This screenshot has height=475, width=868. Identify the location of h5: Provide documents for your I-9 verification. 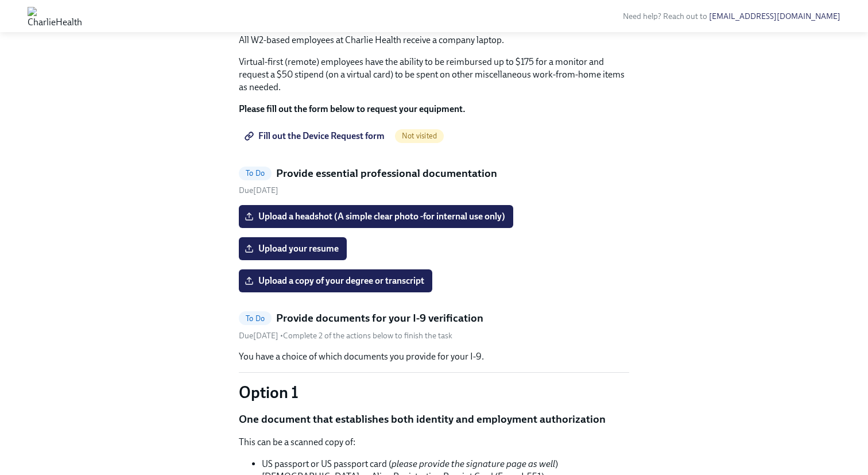
(380, 318).